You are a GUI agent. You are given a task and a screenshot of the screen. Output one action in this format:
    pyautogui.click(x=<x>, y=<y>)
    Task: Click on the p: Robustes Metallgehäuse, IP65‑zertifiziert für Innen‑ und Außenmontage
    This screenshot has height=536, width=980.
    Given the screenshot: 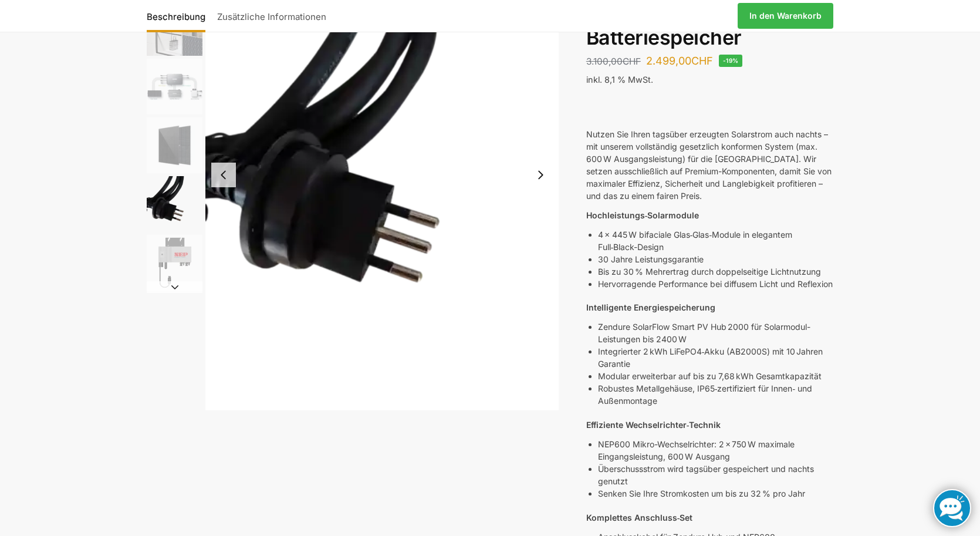 What is the action you would take?
    pyautogui.click(x=716, y=394)
    